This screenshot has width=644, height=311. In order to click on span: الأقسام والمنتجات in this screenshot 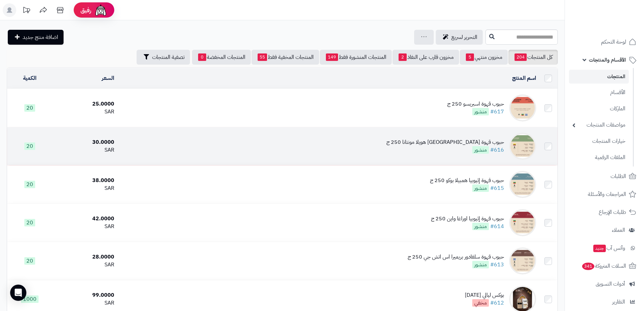, I will do `click(608, 60)`.